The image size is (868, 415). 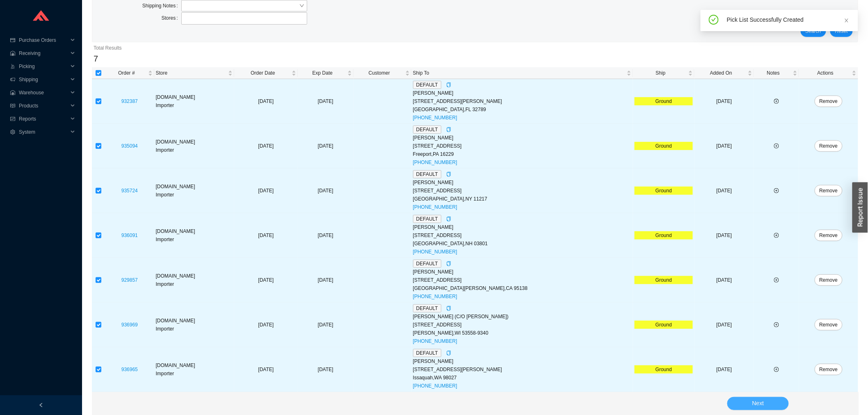 I want to click on th: Ship sortable, so click(x=663, y=73).